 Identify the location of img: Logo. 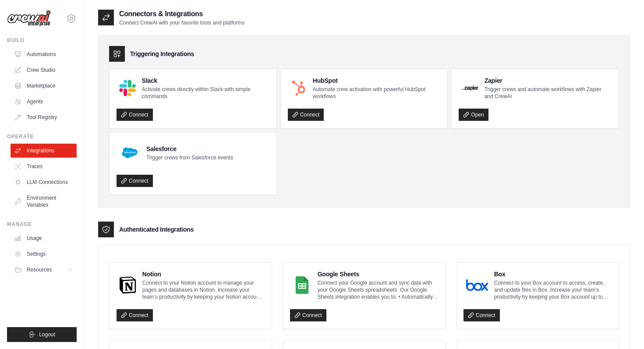
(29, 19).